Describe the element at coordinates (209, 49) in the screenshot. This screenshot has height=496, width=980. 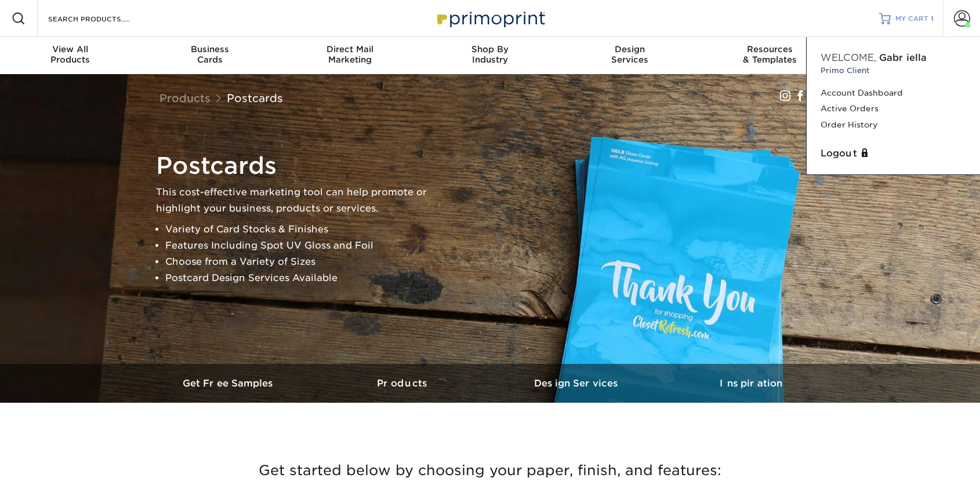
I see `span: Business` at that location.